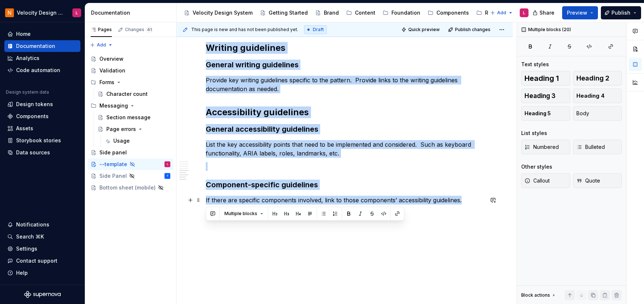 The width and height of the screenshot is (644, 304). I want to click on a: Design tokens, so click(42, 104).